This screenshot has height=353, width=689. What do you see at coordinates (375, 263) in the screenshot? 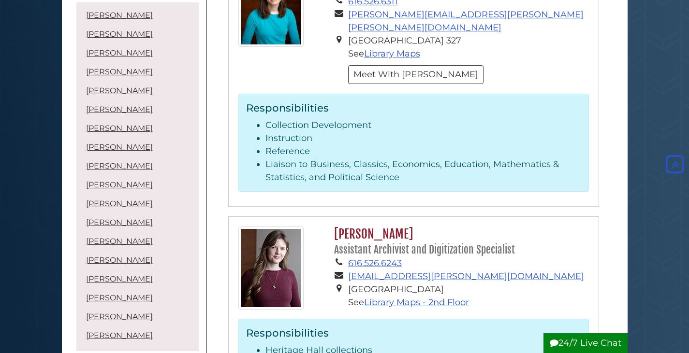
I see `a: 616.526.6243` at bounding box center [375, 263].